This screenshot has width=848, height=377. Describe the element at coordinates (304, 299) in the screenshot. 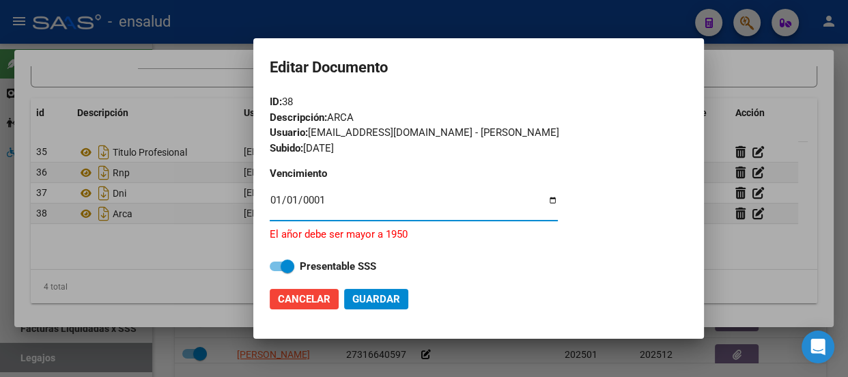

I see `button: Cancelar` at that location.